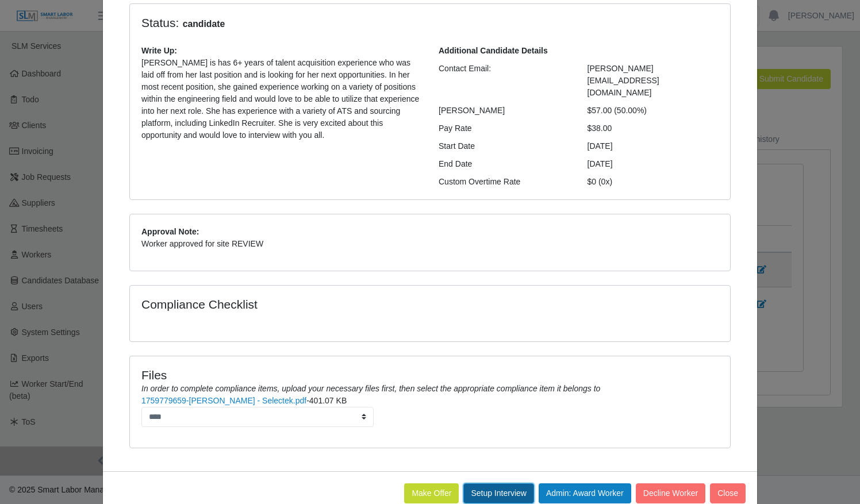 Image resolution: width=860 pixels, height=504 pixels. I want to click on div: $57.00 (50.00%), so click(653, 110).